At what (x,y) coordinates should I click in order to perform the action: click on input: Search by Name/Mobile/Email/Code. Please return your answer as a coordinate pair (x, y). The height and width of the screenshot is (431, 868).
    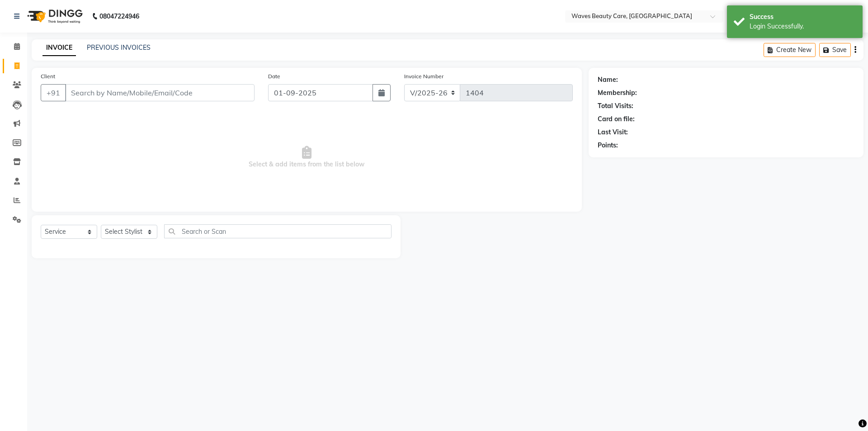
    Looking at the image, I should click on (160, 92).